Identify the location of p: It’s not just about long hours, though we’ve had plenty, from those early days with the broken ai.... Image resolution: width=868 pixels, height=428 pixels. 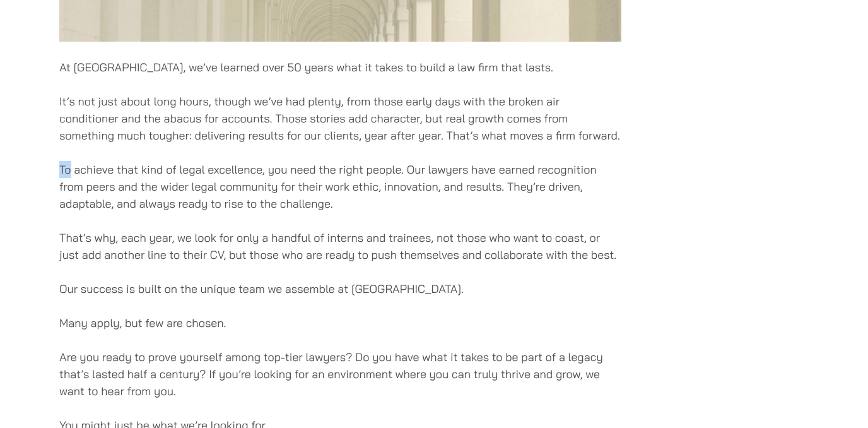
(340, 118).